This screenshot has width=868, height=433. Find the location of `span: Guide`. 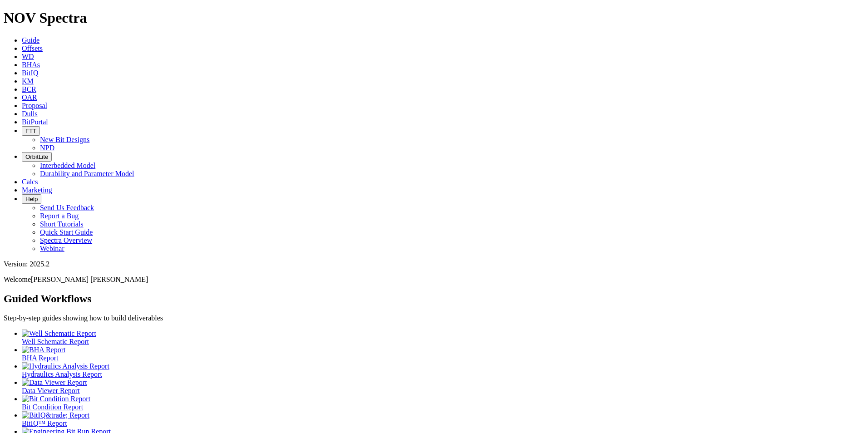

span: Guide is located at coordinates (31, 40).